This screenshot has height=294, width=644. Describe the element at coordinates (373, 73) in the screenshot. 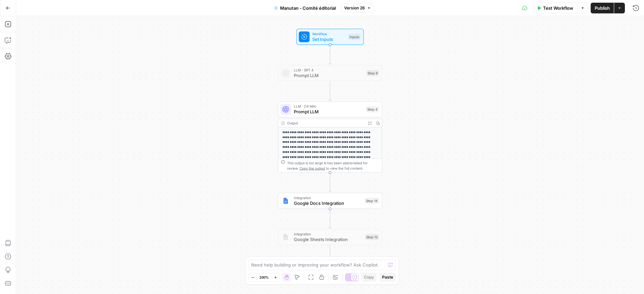

I see `div: Step 9` at that location.